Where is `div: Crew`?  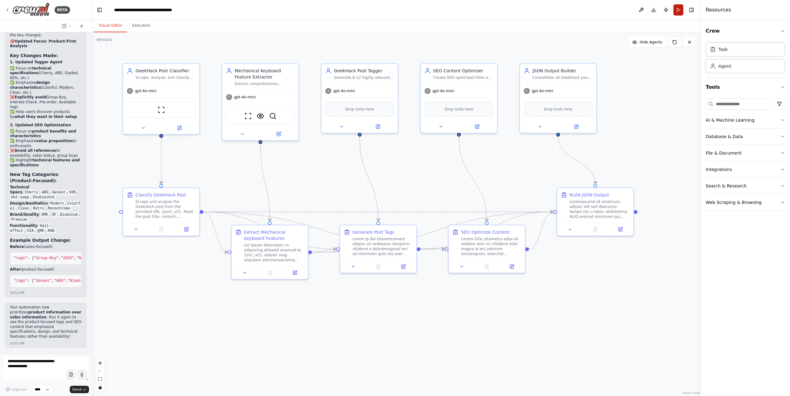 div: Crew is located at coordinates (746, 59).